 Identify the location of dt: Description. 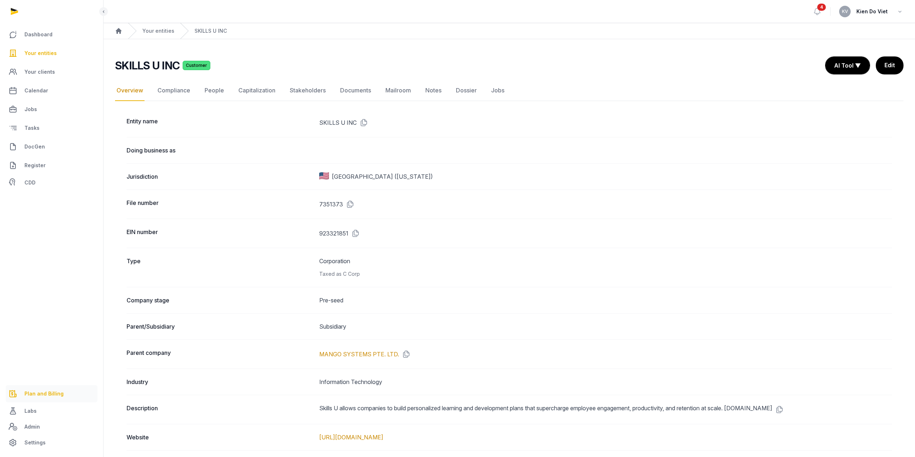
(220, 410).